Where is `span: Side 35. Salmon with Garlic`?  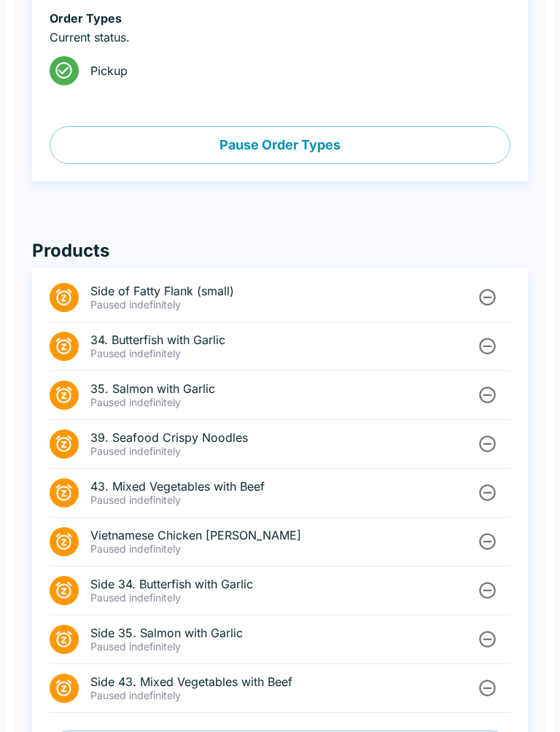
span: Side 35. Salmon with Garlic is located at coordinates (283, 633).